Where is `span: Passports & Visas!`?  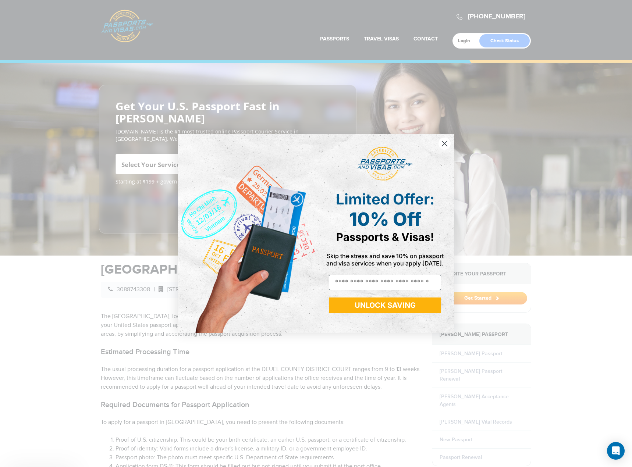 span: Passports & Visas! is located at coordinates (385, 237).